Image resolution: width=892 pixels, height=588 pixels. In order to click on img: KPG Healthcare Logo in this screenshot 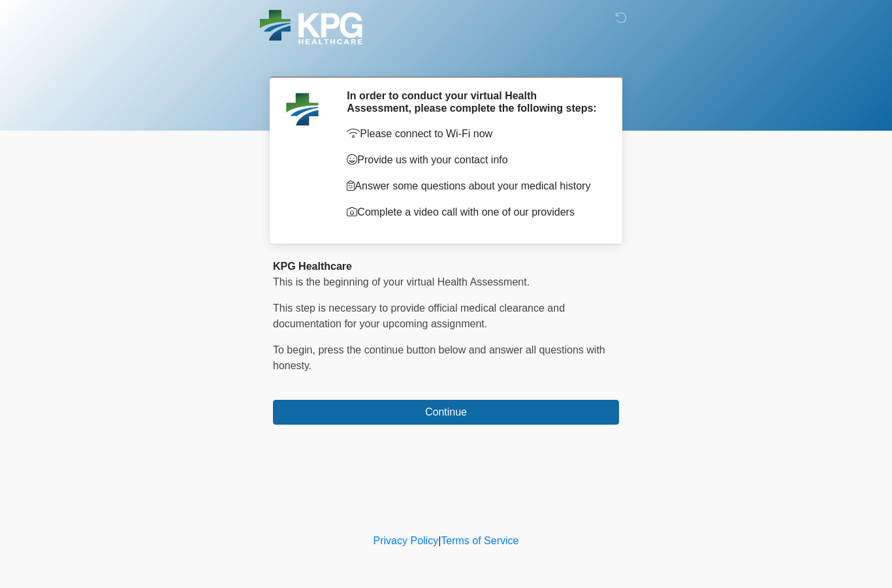, I will do `click(311, 27)`.